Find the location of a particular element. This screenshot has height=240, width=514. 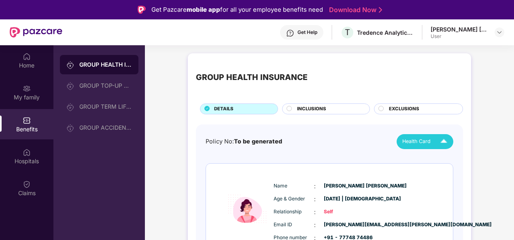

span: Age & Gender is located at coordinates (294, 199).